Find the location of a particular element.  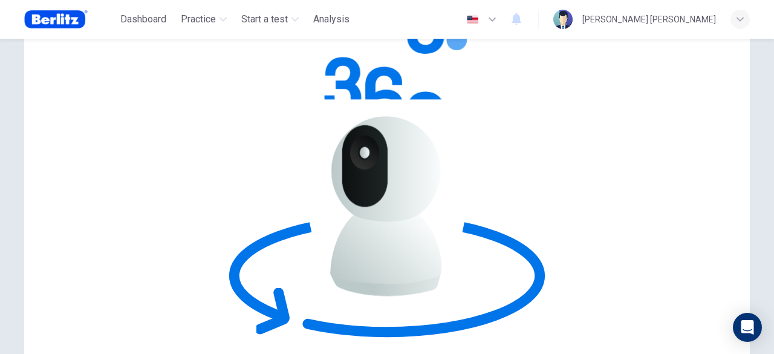

img: Berlitz Brasil logo is located at coordinates (56, 19).